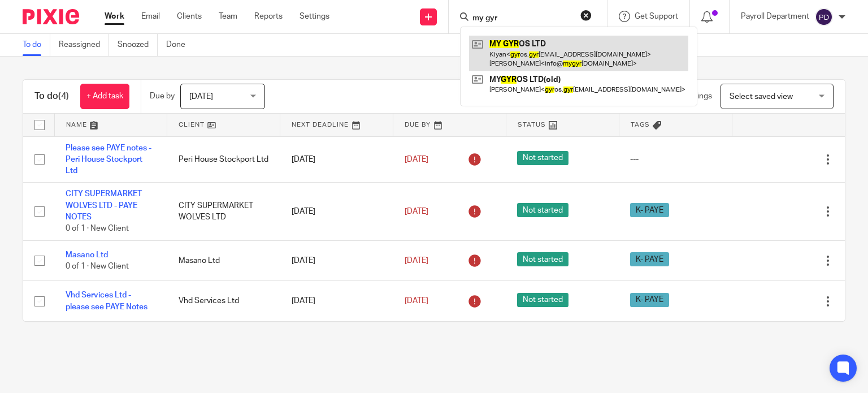  What do you see at coordinates (224, 211) in the screenshot?
I see `td: CITY SUPERMARKET WOLVES LTD` at bounding box center [224, 211].